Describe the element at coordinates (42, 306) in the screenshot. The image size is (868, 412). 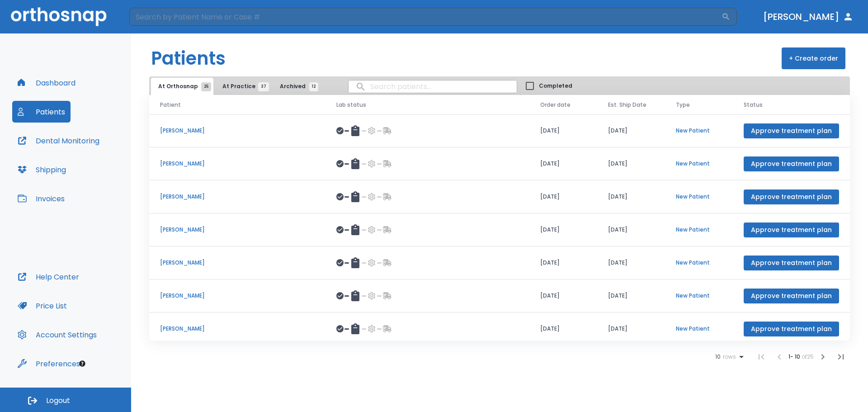
I see `button: Price List` at that location.